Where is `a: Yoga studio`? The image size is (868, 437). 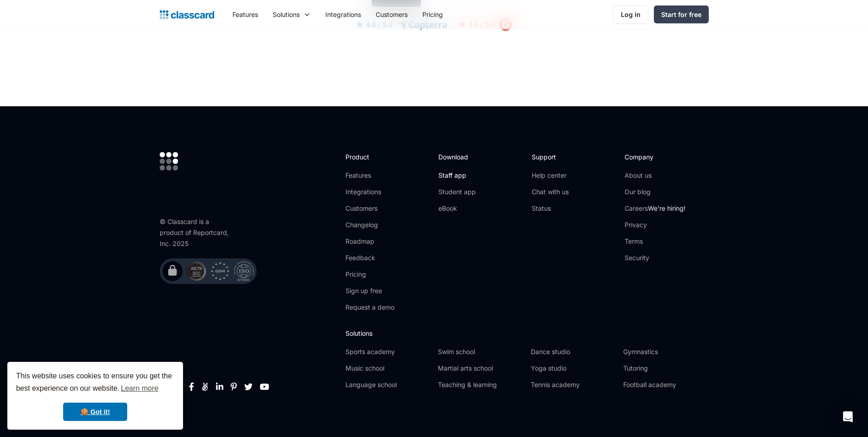
a: Yoga studio is located at coordinates (573, 368).